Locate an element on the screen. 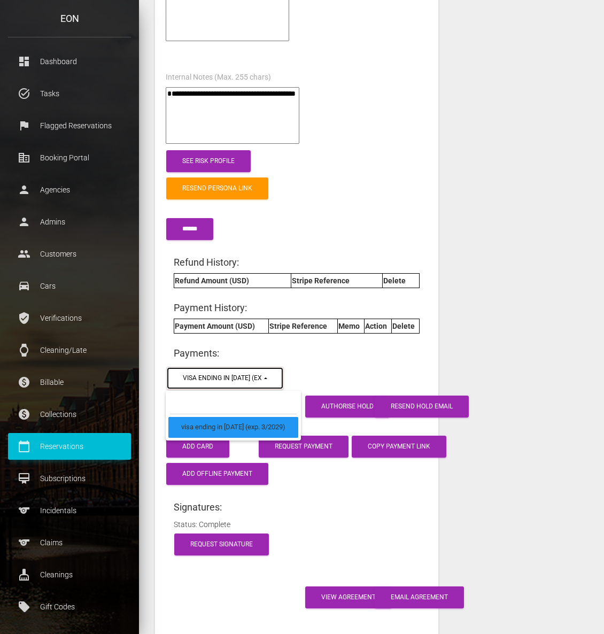 The image size is (604, 634). th: Memo is located at coordinates (351, 326).